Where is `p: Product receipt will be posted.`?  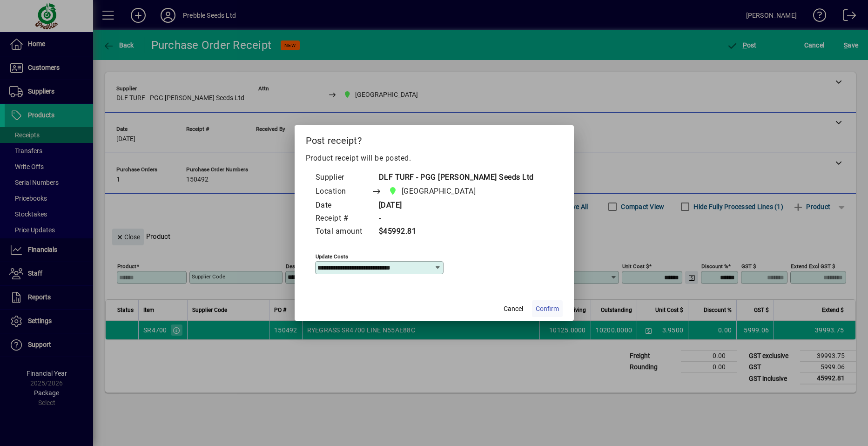
p: Product receipt will be posted. is located at coordinates (434, 159).